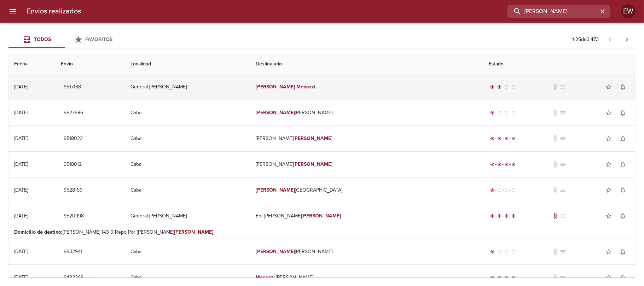  Describe the element at coordinates (73, 190) in the screenshot. I see `button: 9528159` at that location.